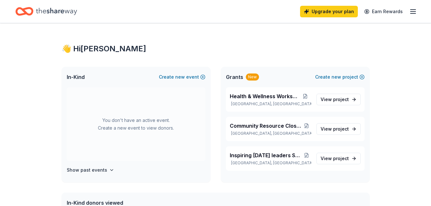  Describe the element at coordinates (235, 77) in the screenshot. I see `span: Grants` at that location.